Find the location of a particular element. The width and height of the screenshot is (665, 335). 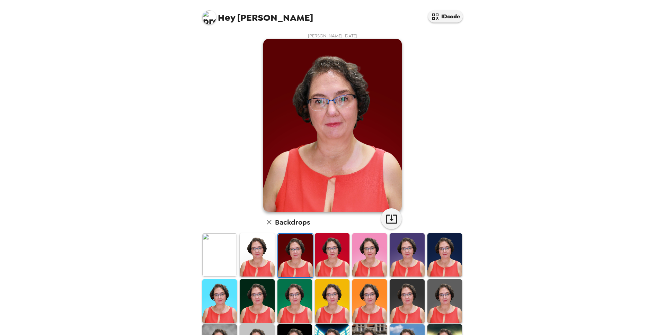

img: Original is located at coordinates (220, 255).